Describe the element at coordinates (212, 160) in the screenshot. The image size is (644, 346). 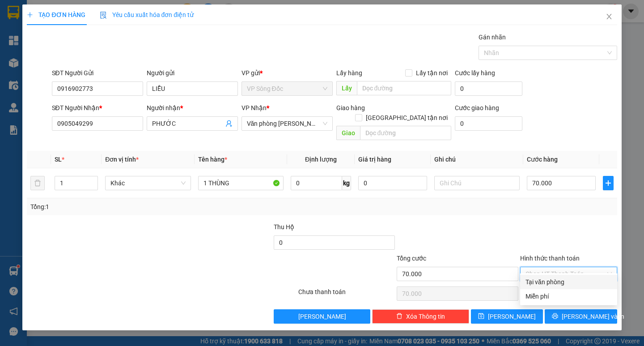
I see `span: Tên hàng` at that location.